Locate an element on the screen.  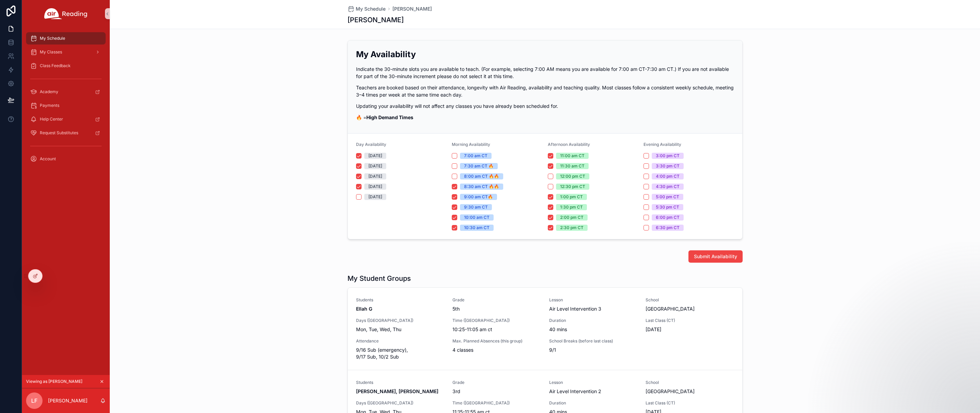
span: Academy is located at coordinates (49, 92).